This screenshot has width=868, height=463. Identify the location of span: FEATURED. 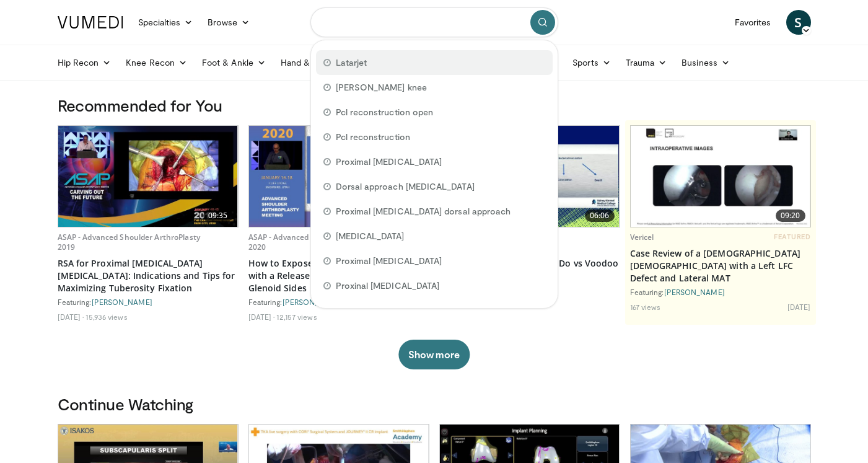
(792, 237).